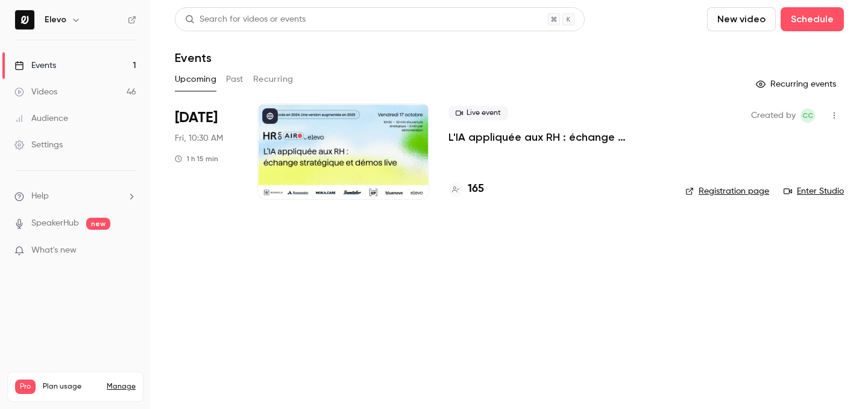  What do you see at coordinates (206, 152) in the screenshot?
I see `div: Oct 17 Fri, 10:30 AM (Europe/Paris)` at bounding box center [206, 152].